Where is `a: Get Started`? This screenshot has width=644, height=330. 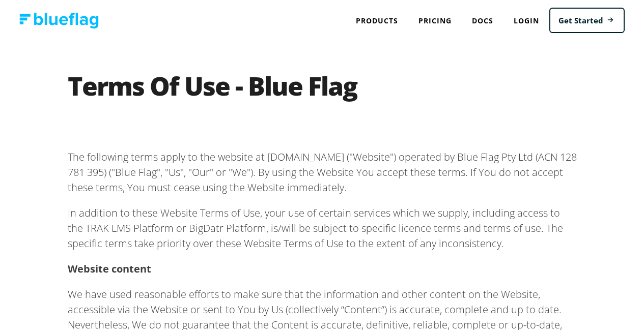 a: Get Started is located at coordinates (587, 20).